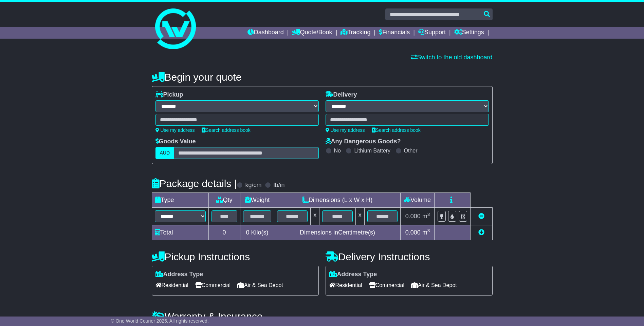 This screenshot has height=326, width=644. What do you see at coordinates (180, 200) in the screenshot?
I see `td: Type` at bounding box center [180, 200].